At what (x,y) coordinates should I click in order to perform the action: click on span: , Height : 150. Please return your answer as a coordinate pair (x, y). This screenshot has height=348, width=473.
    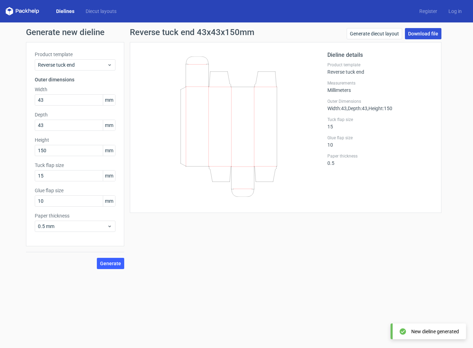
    Looking at the image, I should click on (379, 108).